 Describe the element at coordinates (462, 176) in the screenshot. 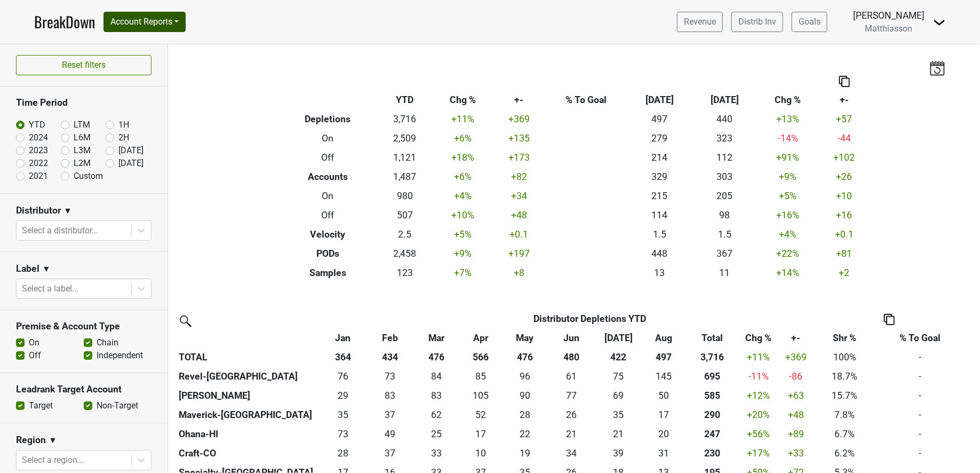

I see `td: +6 %` at that location.